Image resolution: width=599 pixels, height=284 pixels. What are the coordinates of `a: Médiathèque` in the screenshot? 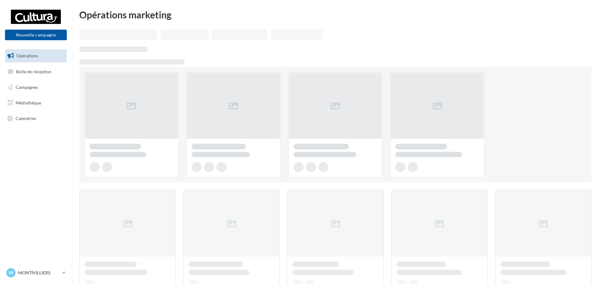 It's located at (36, 103).